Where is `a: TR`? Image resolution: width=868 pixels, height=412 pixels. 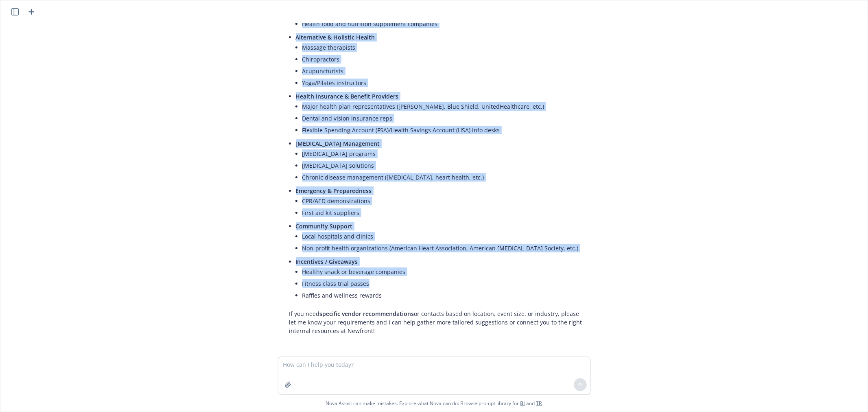
a: TR is located at coordinates (539, 403).